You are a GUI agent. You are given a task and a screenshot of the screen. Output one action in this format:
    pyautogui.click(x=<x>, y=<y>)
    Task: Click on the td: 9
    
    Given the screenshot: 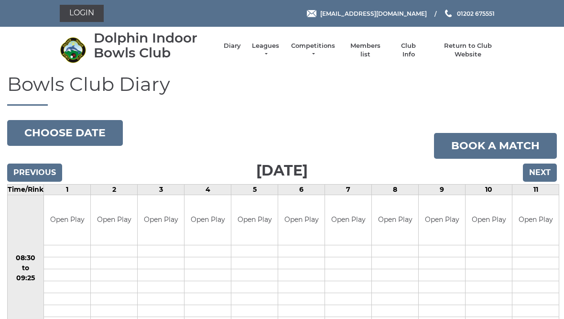 What is the action you would take?
    pyautogui.click(x=442, y=189)
    